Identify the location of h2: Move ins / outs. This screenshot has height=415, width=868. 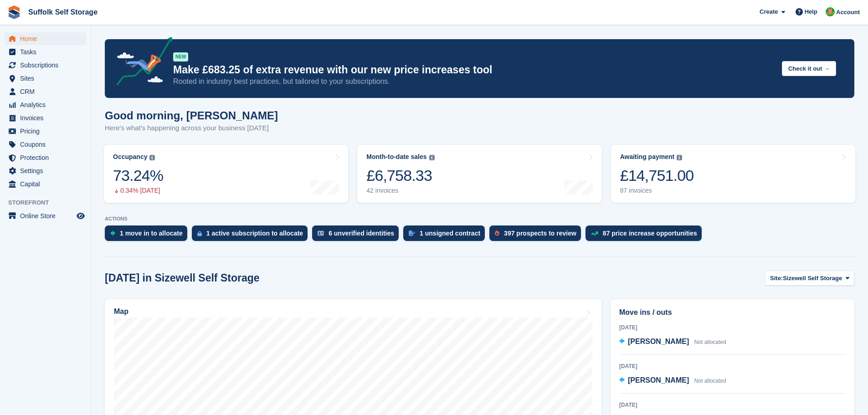
(732, 313).